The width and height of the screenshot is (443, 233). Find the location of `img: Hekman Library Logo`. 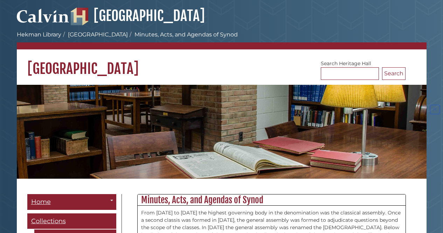

img: Hekman Library Logo is located at coordinates (79, 16).